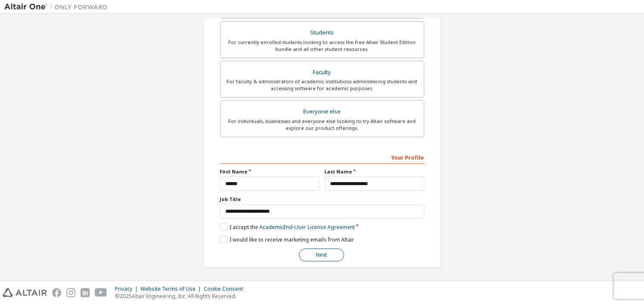 The width and height of the screenshot is (644, 305). Describe the element at coordinates (172, 289) in the screenshot. I see `div: Website Terms of Use` at that location.